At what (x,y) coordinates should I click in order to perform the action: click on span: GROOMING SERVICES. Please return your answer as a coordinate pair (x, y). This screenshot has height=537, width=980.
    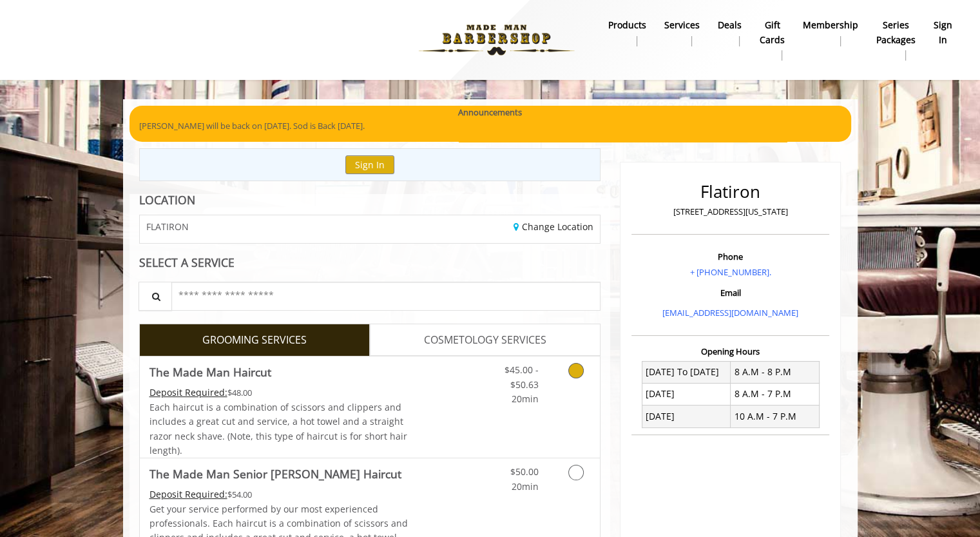
    Looking at the image, I should click on (254, 340).